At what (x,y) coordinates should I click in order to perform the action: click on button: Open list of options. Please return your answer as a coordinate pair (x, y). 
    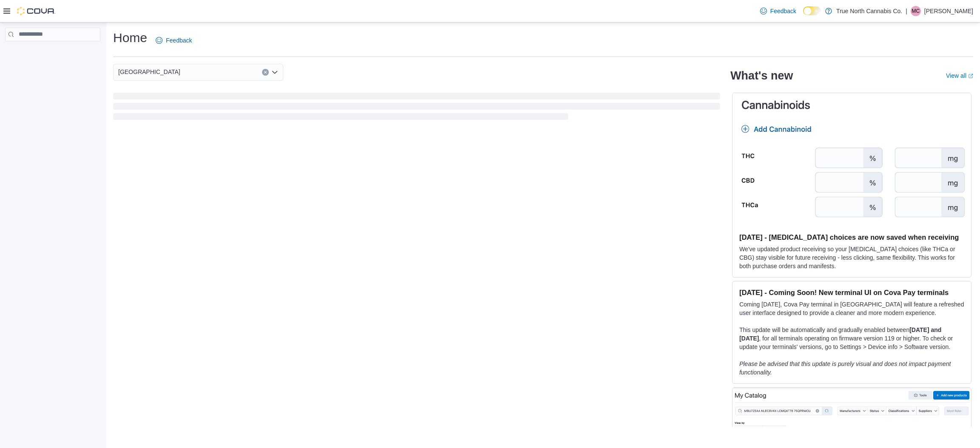
    Looking at the image, I should click on (275, 72).